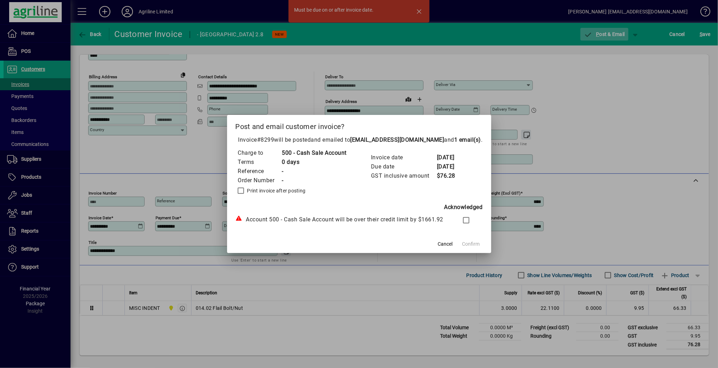 This screenshot has width=718, height=368. What do you see at coordinates (404, 176) in the screenshot?
I see `td: GST inclusive amount` at bounding box center [404, 176].